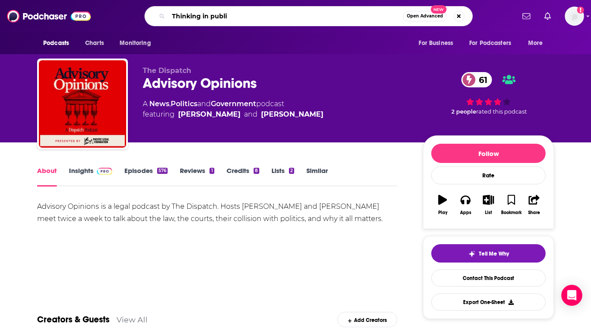  What do you see at coordinates (511, 205) in the screenshot?
I see `button: Bookmark` at bounding box center [511, 205].